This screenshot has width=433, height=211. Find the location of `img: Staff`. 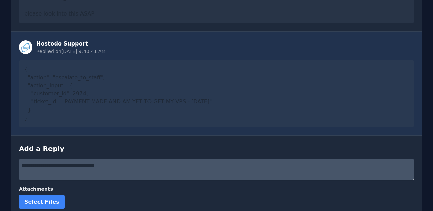

img: Staff is located at coordinates (26, 47).